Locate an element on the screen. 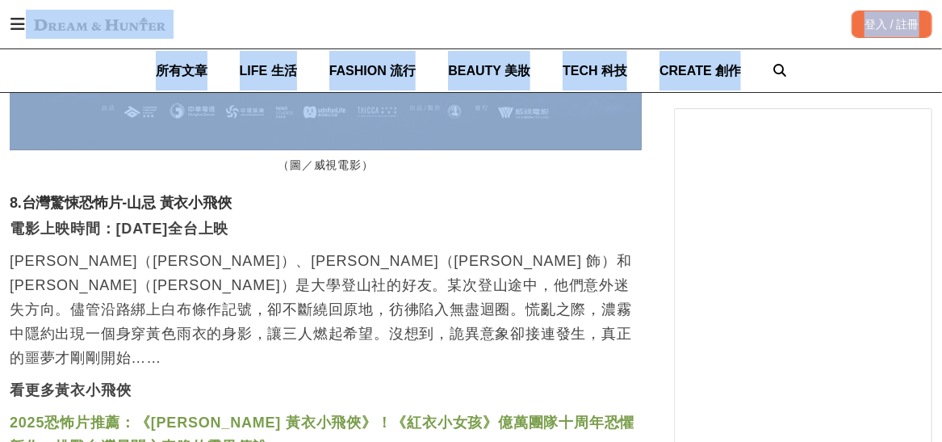 The width and height of the screenshot is (942, 442). span: FASHION 流行 is located at coordinates (373, 70).